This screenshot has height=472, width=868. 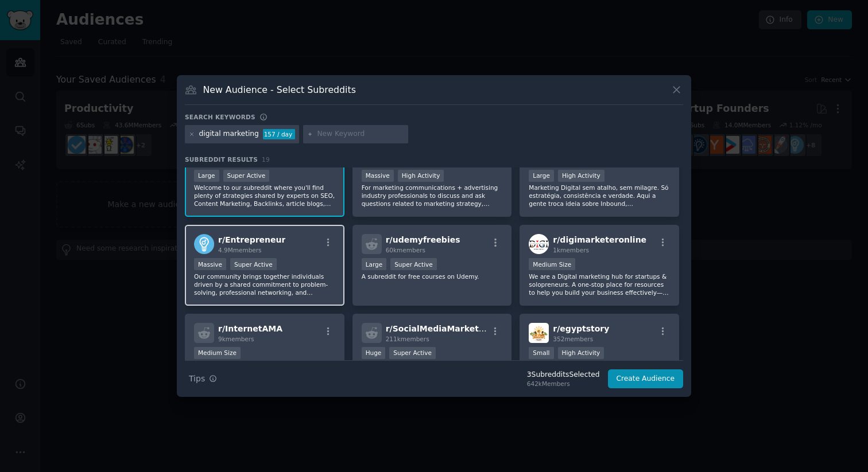 I want to click on input: New Keyword, so click(x=360, y=134).